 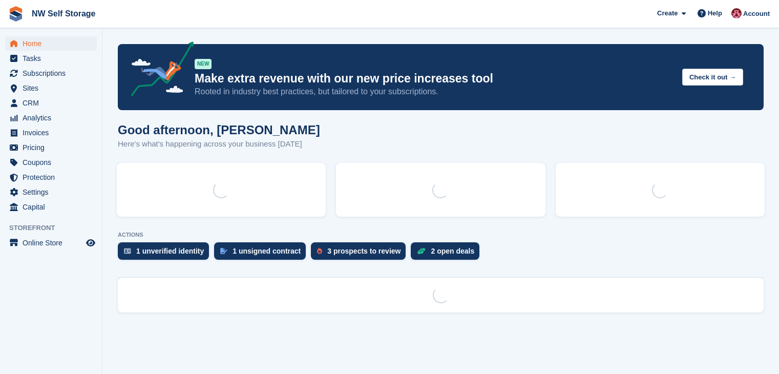 What do you see at coordinates (53, 44) in the screenshot?
I see `span: Home` at bounding box center [53, 44].